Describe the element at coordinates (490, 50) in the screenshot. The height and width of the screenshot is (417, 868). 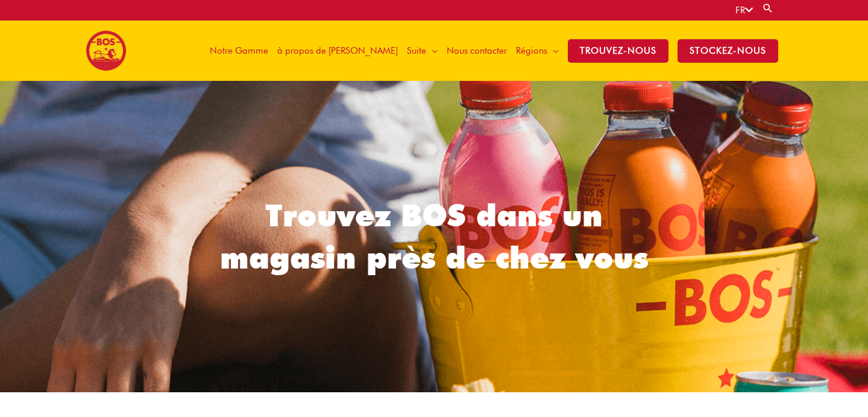
I see `nav: Site Navigation` at that location.